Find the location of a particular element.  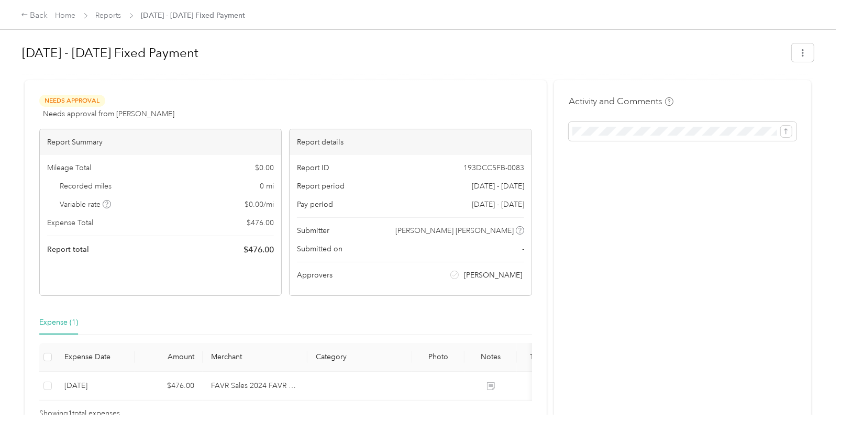

a: Reports is located at coordinates (108, 15).